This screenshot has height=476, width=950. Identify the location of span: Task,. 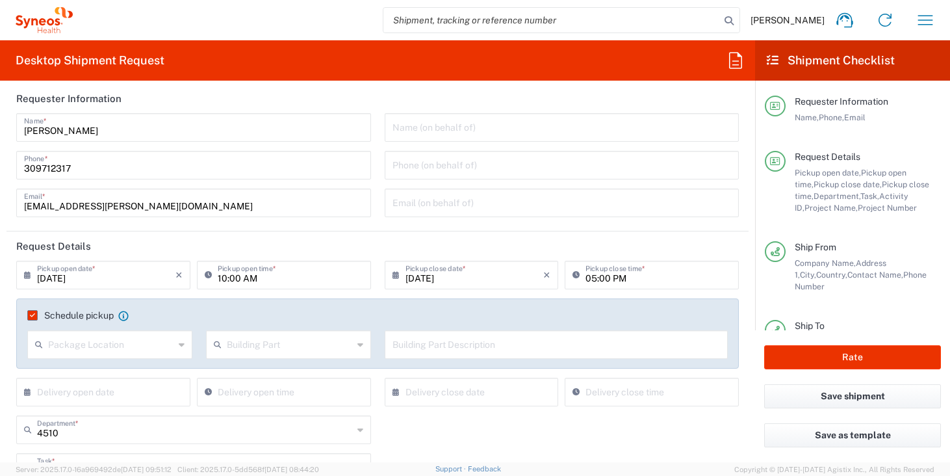
(870, 196).